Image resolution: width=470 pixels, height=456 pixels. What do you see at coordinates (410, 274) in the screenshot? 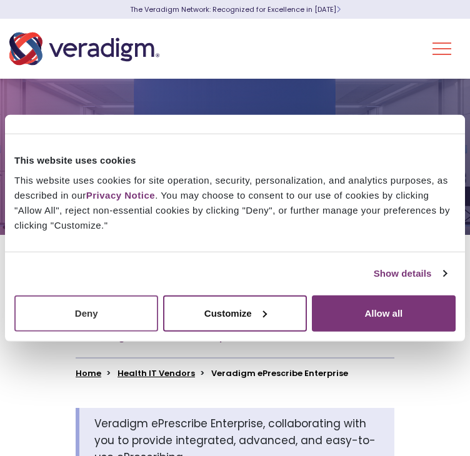
I see `a: Show details` at bounding box center [410, 274].